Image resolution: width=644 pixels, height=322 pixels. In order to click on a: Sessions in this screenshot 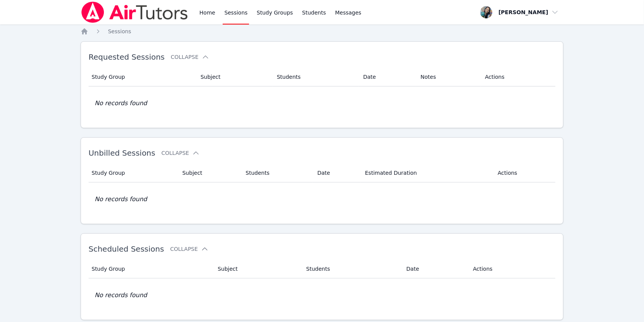, I will do `click(119, 32)`.